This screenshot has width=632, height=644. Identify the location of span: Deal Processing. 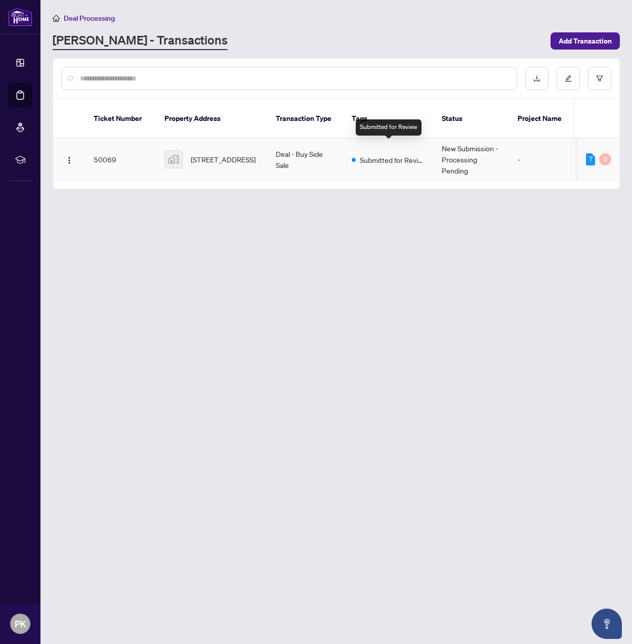
(89, 18).